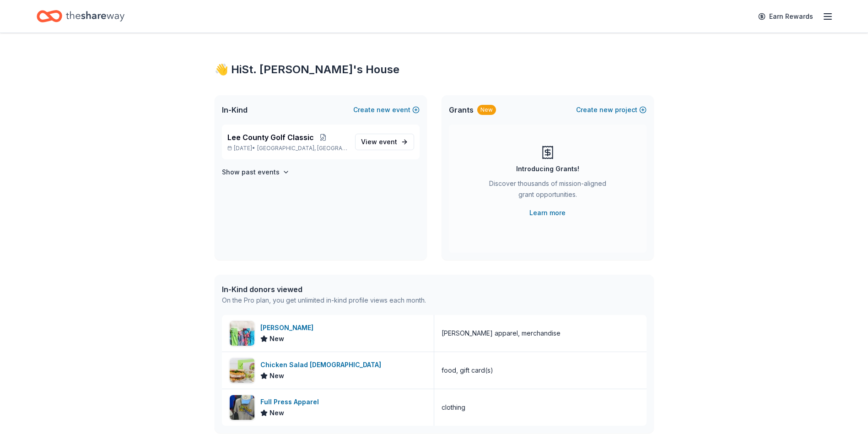 Image resolution: width=868 pixels, height=445 pixels. Describe the element at coordinates (486, 110) in the screenshot. I see `div: New` at that location.